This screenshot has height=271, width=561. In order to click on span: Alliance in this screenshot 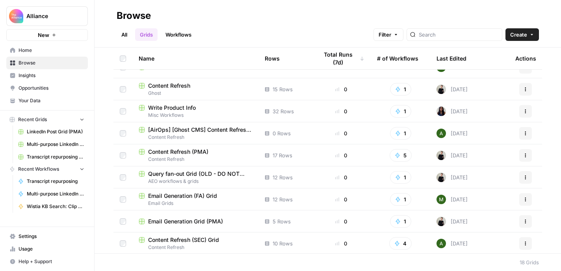, I will do `click(50, 16)`.